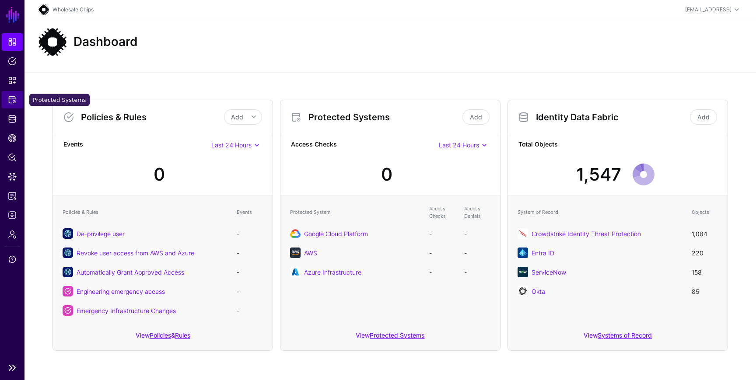  I want to click on span: Protected Systems, so click(12, 100).